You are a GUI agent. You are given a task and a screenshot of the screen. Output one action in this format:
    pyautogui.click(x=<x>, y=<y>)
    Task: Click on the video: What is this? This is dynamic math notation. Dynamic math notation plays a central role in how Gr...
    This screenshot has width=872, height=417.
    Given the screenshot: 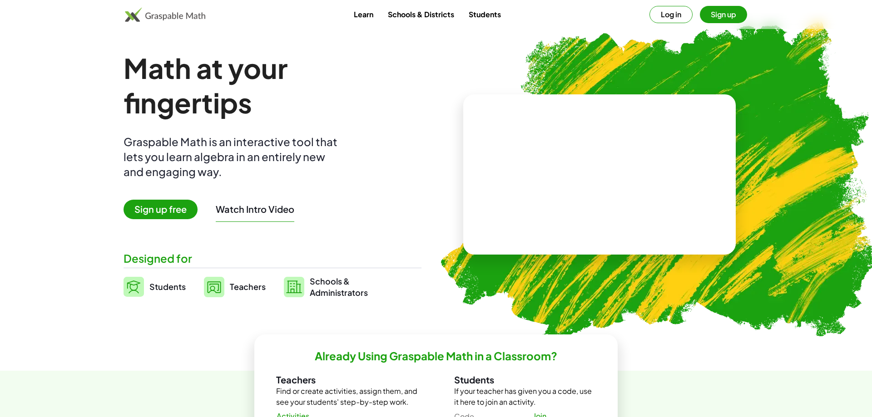 What is the action you would take?
    pyautogui.click(x=599, y=175)
    